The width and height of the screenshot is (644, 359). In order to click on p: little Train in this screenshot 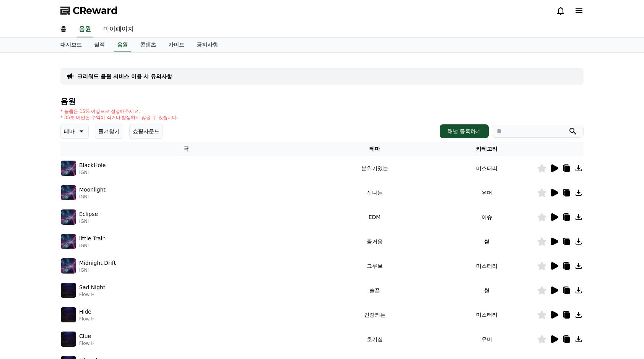, I will do `click(92, 238)`.